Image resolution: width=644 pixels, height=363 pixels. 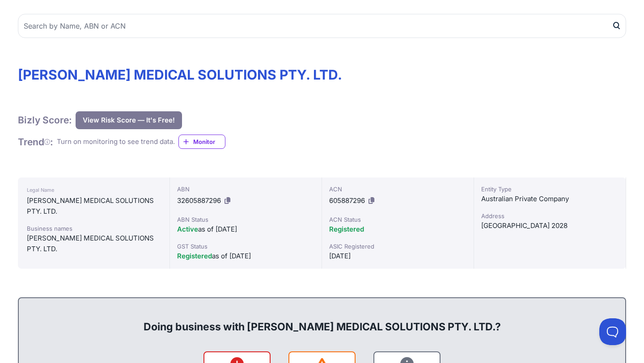 What do you see at coordinates (549, 189) in the screenshot?
I see `div: Entity Type` at bounding box center [549, 189].